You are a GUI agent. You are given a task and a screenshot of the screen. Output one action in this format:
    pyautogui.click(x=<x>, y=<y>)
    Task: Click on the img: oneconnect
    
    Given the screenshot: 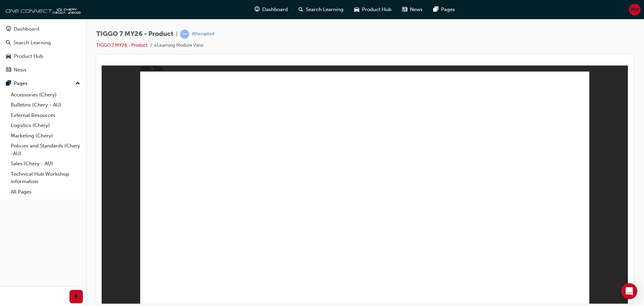 What is the action you would take?
    pyautogui.click(x=42, y=10)
    